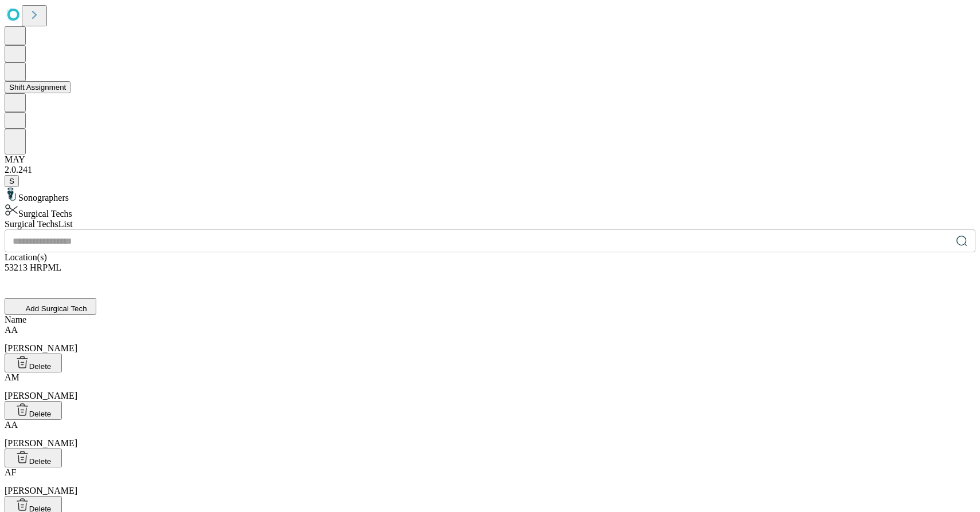 Image resolution: width=980 pixels, height=512 pixels. Describe the element at coordinates (12, 377) in the screenshot. I see `span: AM` at that location.